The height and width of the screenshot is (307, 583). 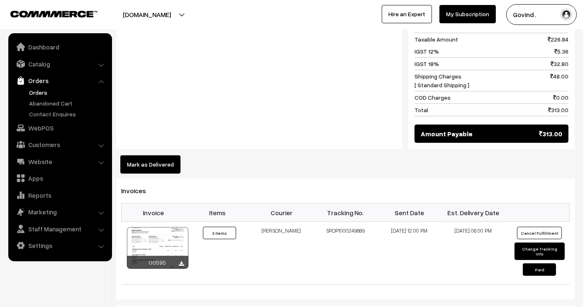 I want to click on a: WebPOS, so click(x=60, y=128).